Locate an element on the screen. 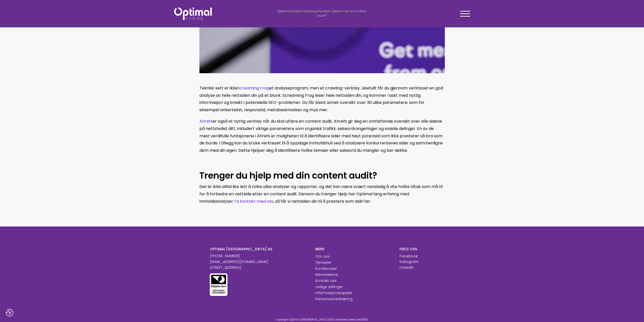 The width and height of the screenshot is (644, 322). span: Det er ikke alltid like lett å tolke ulike analyser og rapporter, og det kan være svært vanskelig... is located at coordinates (321, 194).